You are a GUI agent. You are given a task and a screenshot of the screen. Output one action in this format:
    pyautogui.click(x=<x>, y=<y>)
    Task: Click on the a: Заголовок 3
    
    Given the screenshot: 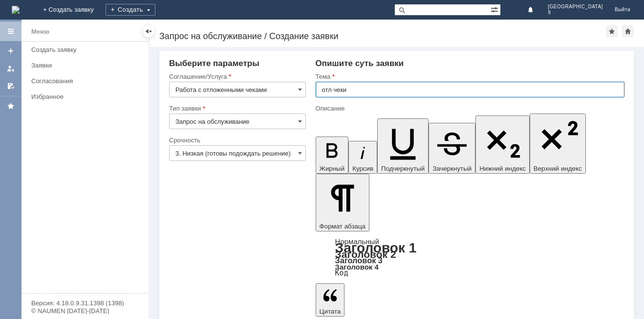 What is the action you would take?
    pyautogui.click(x=359, y=260)
    